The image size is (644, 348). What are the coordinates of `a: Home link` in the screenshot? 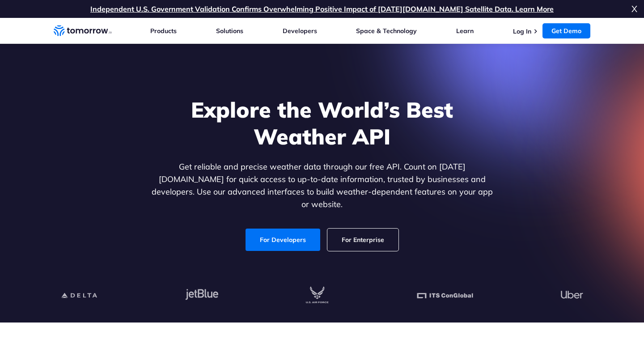 It's located at (83, 31).